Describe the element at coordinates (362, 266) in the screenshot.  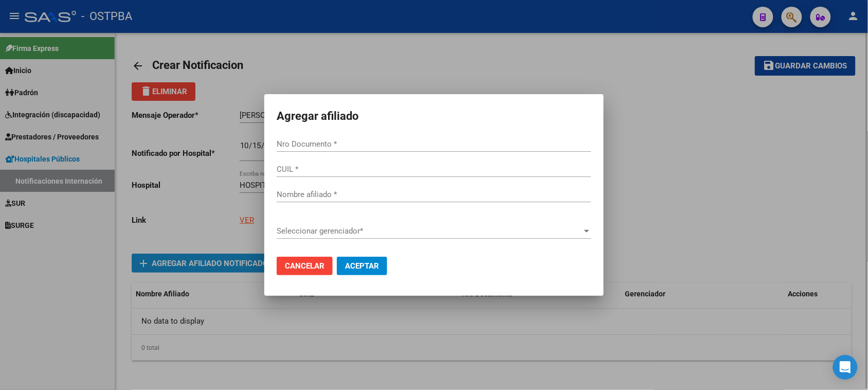
I see `button: Aceptar` at that location.